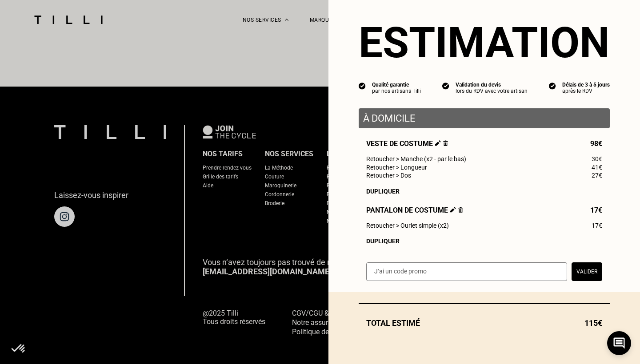 This screenshot has width=640, height=364. Describe the element at coordinates (407, 225) in the screenshot. I see `span: Retoucher > Ourlet simple (x2)` at that location.